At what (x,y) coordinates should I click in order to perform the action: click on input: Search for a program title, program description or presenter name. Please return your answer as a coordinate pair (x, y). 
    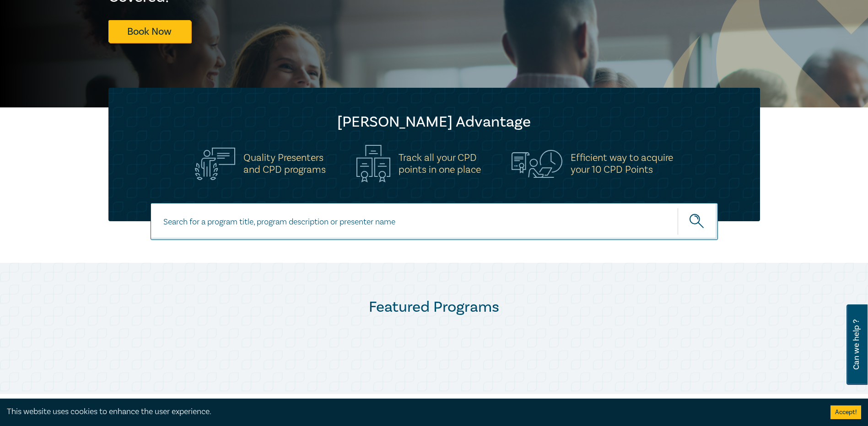
    Looking at the image, I should click on (434, 222).